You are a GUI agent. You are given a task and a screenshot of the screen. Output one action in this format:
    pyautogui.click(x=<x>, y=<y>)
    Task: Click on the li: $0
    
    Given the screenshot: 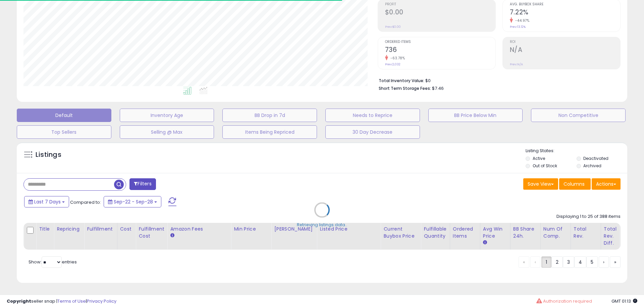 What is the action you would take?
    pyautogui.click(x=497, y=80)
    